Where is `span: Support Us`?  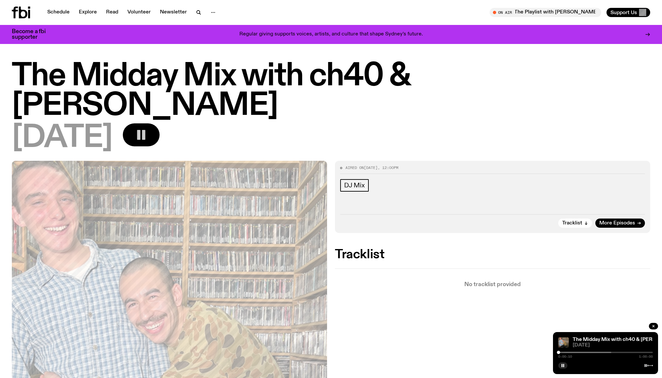
span: Support Us is located at coordinates (624, 12).